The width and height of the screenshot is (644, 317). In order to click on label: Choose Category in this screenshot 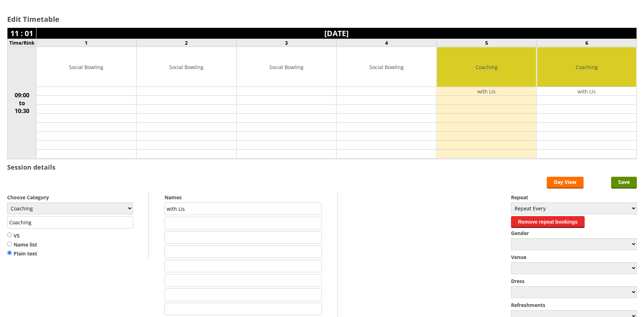, I will do `click(70, 197)`.